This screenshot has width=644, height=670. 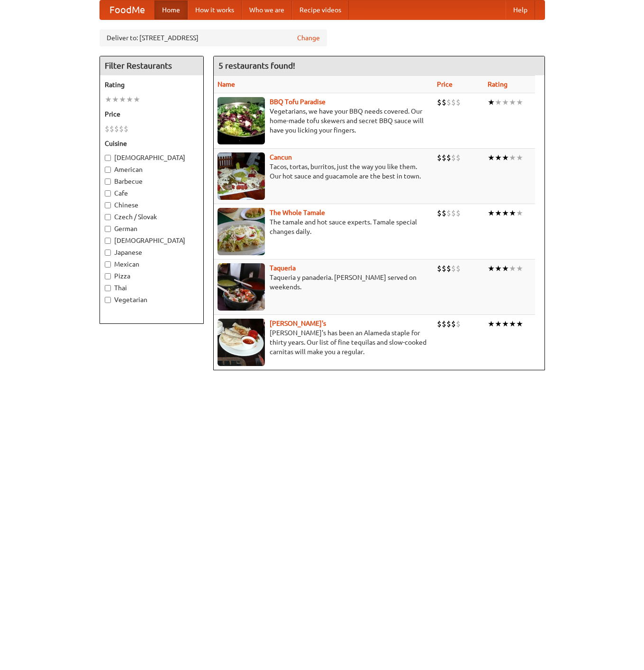 I want to click on a: Change, so click(x=309, y=38).